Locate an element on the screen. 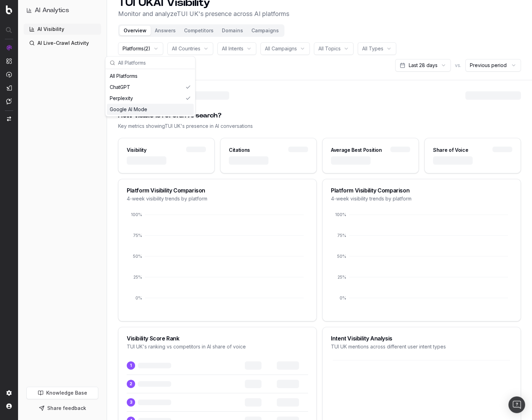 This screenshot has width=532, height=420. div: Key metrics showing TUI UK 's presence in AI conversations is located at coordinates (320, 126).